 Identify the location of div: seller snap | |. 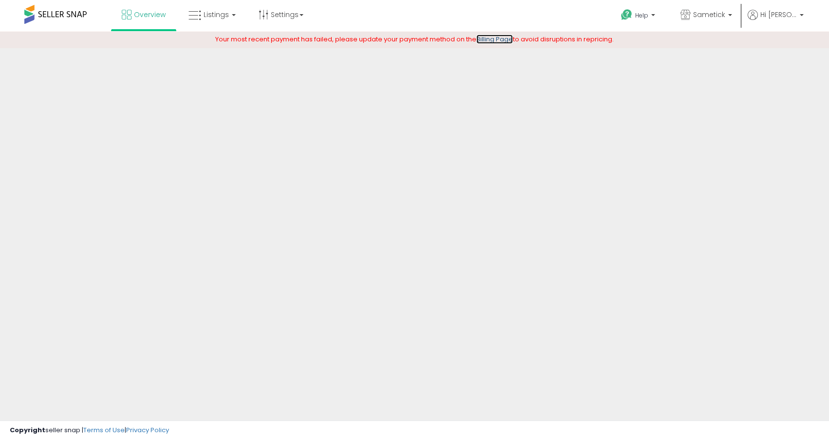
(89, 430).